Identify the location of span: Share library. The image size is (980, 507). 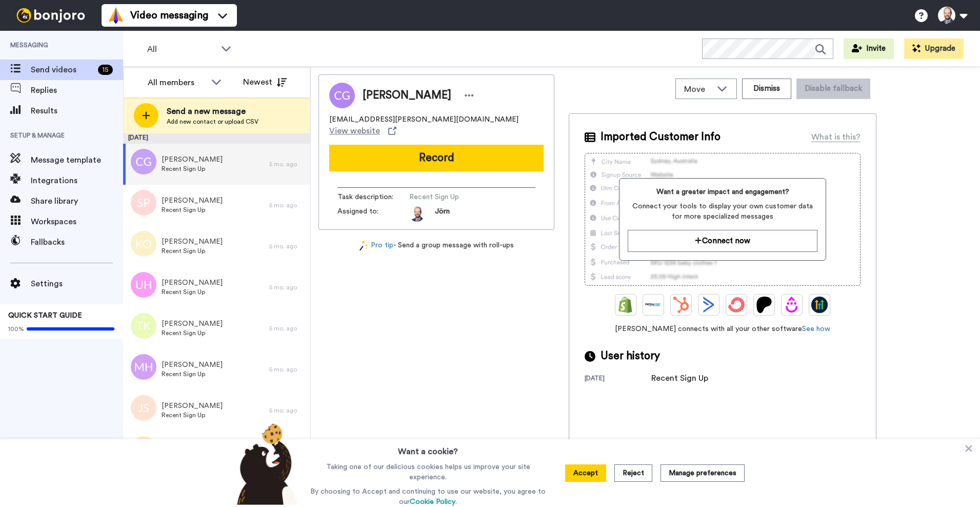
(77, 201).